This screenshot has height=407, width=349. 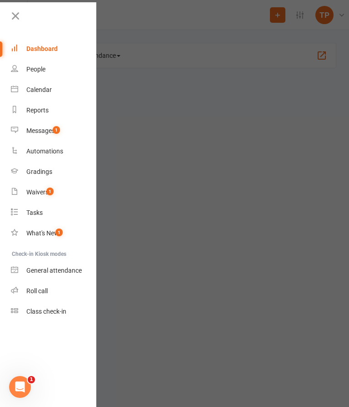 What do you see at coordinates (54, 90) in the screenshot?
I see `a: Calendar` at bounding box center [54, 90].